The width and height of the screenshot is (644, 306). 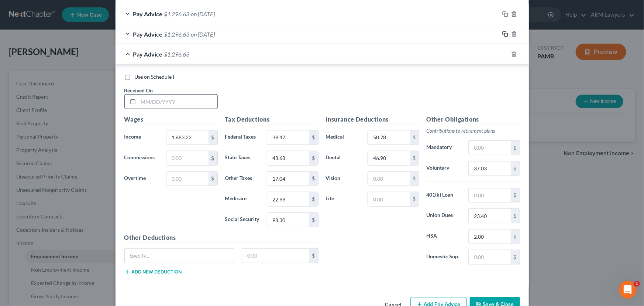 I want to click on label: Commissions, so click(x=141, y=158).